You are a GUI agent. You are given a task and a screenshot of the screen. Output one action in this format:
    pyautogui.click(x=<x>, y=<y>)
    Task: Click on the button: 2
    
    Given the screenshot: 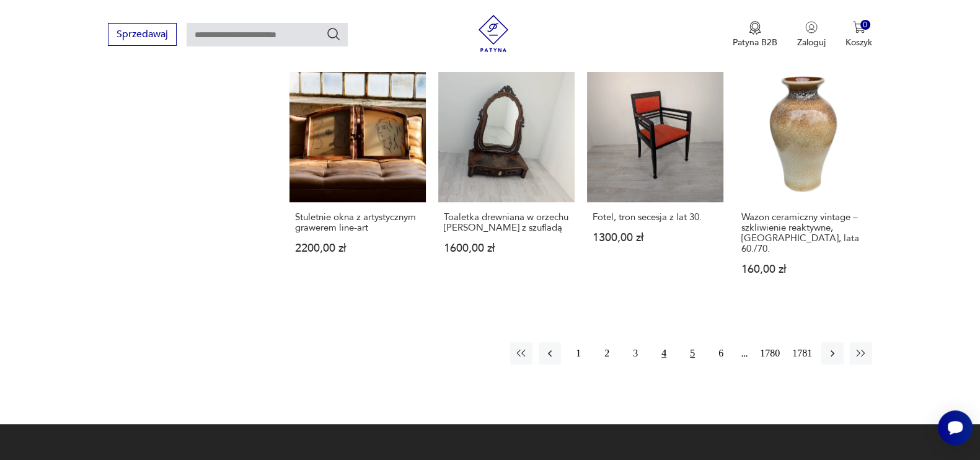 What is the action you would take?
    pyautogui.click(x=607, y=354)
    